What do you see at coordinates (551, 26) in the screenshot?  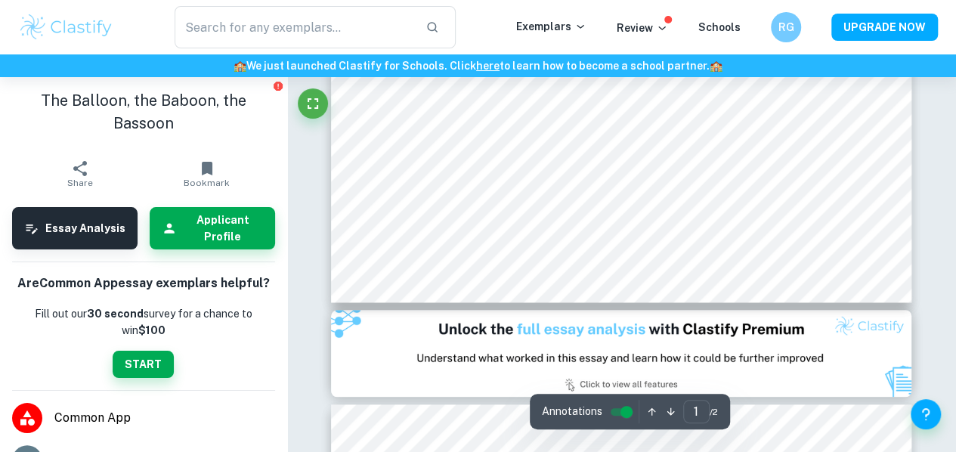 I see `p: Exemplars` at bounding box center [551, 26].